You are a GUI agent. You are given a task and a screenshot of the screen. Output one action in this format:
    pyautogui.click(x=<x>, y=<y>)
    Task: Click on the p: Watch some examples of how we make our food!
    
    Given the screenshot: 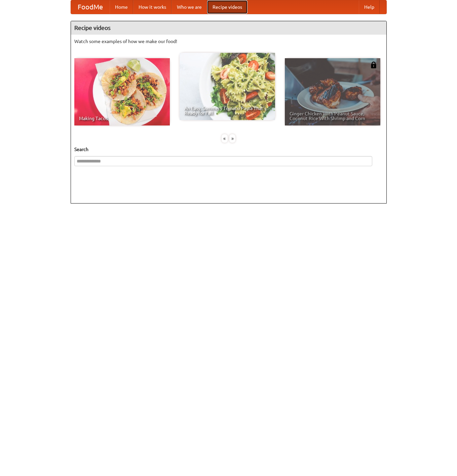 What is the action you would take?
    pyautogui.click(x=229, y=41)
    